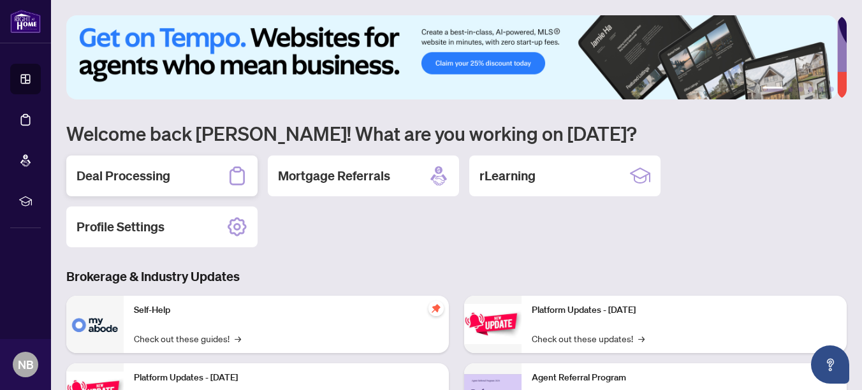 This screenshot has width=862, height=390. What do you see at coordinates (507, 176) in the screenshot?
I see `h2: rLearning` at bounding box center [507, 176].